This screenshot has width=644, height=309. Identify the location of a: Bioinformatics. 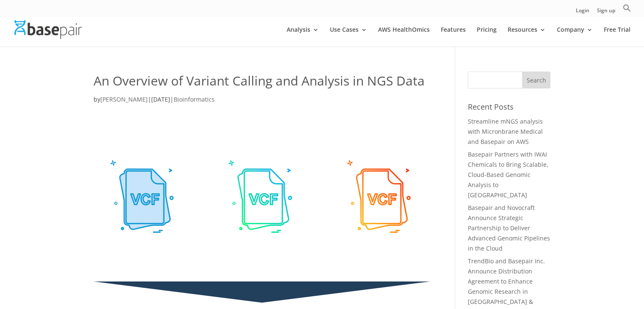
(194, 99).